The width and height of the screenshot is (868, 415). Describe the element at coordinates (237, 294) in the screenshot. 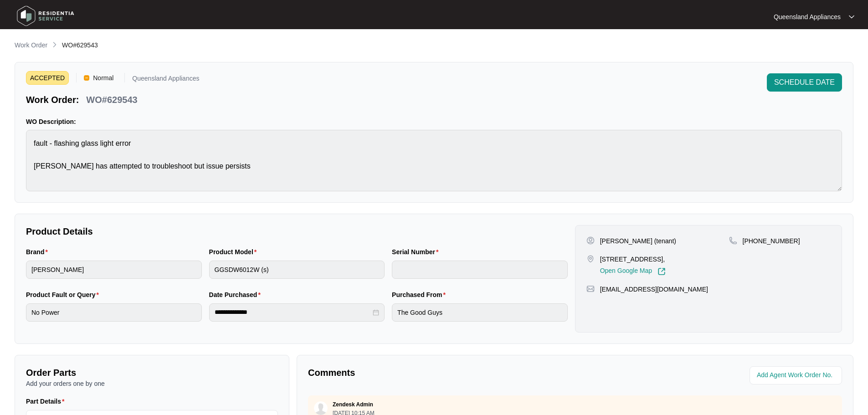

I see `label: Date Purchased` at that location.